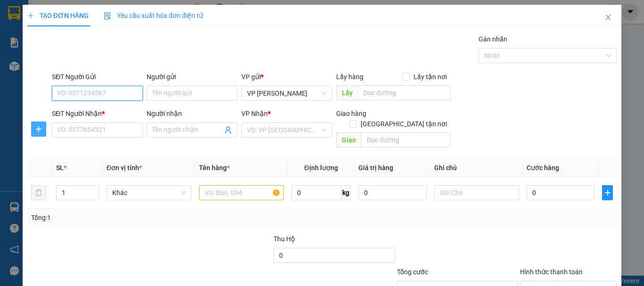 The height and width of the screenshot is (286, 644). Describe the element at coordinates (477, 168) in the screenshot. I see `th: Ghi chú` at that location.